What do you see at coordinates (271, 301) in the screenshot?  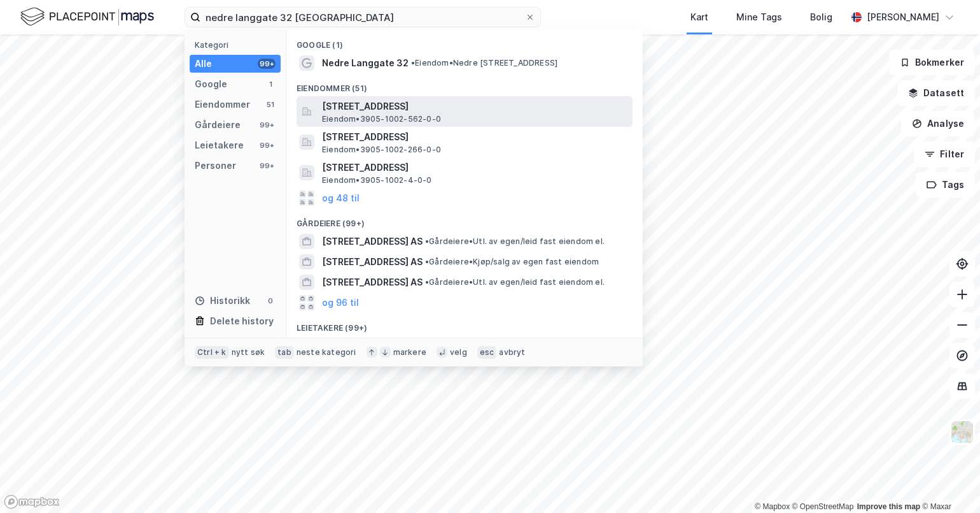 I see `div: 0` at bounding box center [271, 301].